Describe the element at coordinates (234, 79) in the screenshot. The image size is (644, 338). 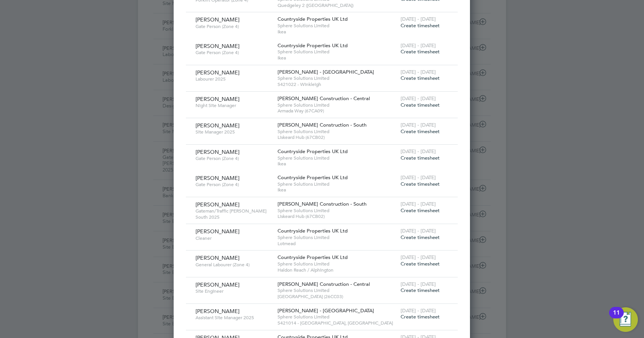
I see `span: Labourer 2025` at that location.